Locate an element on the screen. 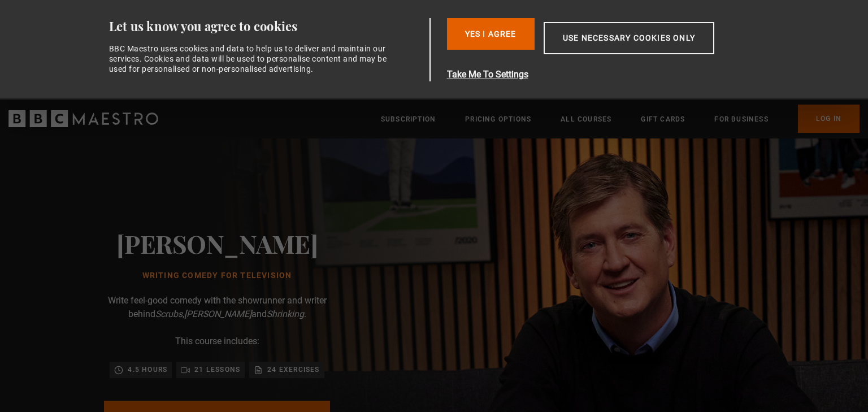  a: Log In is located at coordinates (829, 118).